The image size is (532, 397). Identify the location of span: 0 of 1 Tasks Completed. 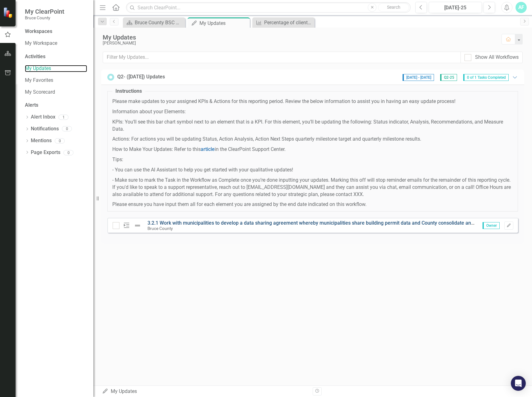
(486, 78).